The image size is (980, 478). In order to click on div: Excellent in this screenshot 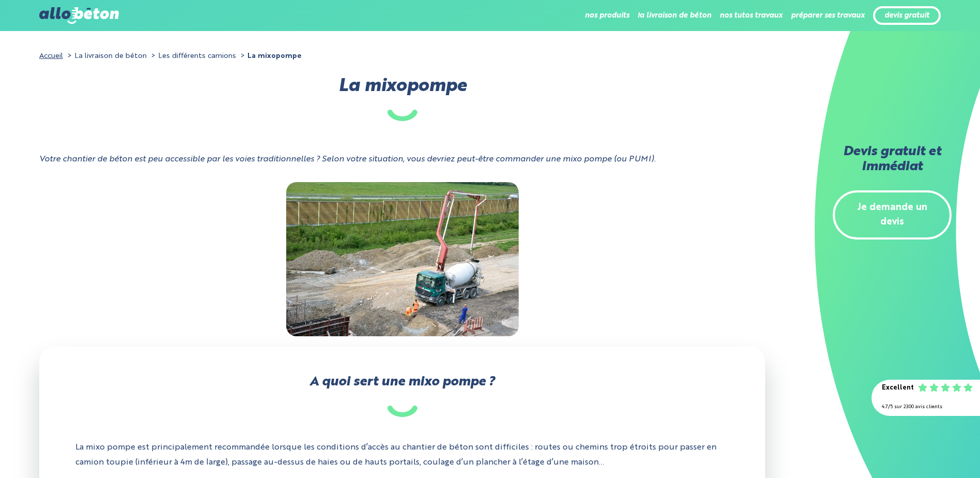, I will do `click(898, 387)`.